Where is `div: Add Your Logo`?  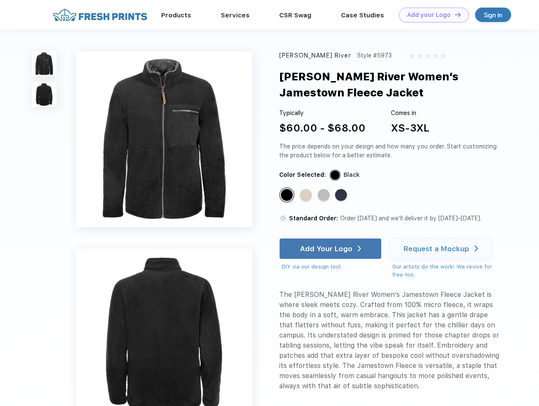 div: Add Your Logo is located at coordinates (326, 249).